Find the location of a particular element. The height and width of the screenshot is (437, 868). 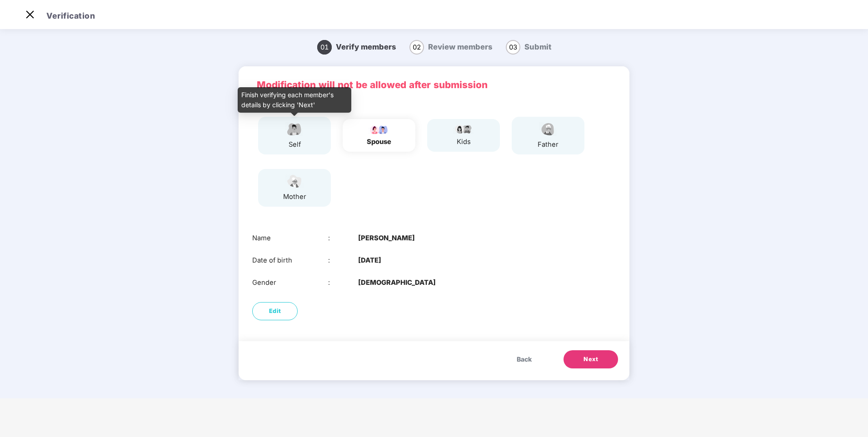

img: svg+xml;base64,PHN2ZyBpZD0iRW1wbG95ZWVfbWFsZSIgeG1sbnM9Imh0dHA6Ly93d3cudzMub3JnLzIwMDAvc3ZnIiB3aW... is located at coordinates (294, 129).